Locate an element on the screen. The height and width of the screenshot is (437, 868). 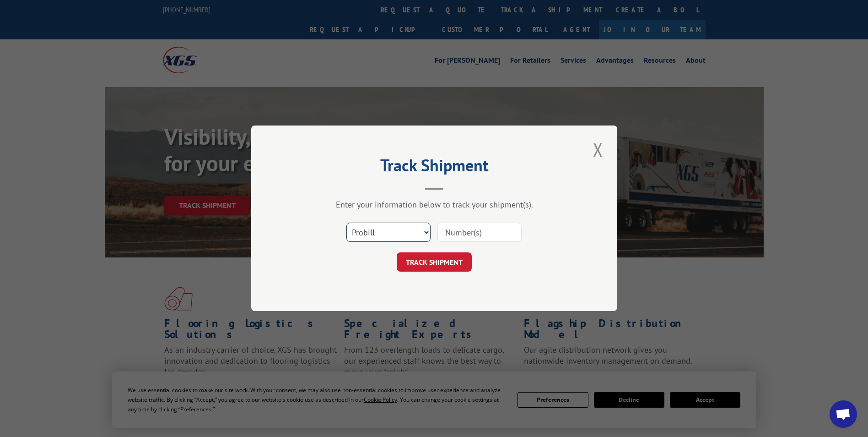
div: Enter your information below to track your shipment(s). is located at coordinates (434, 205).